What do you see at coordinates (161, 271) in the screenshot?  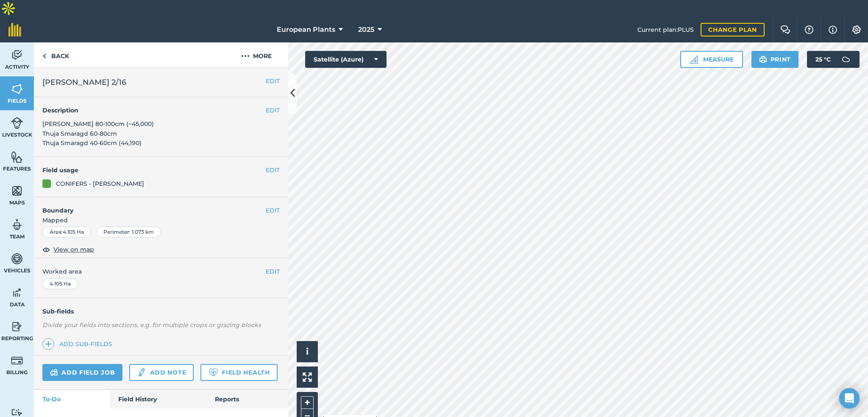 I see `span: Worked area` at bounding box center [161, 271].